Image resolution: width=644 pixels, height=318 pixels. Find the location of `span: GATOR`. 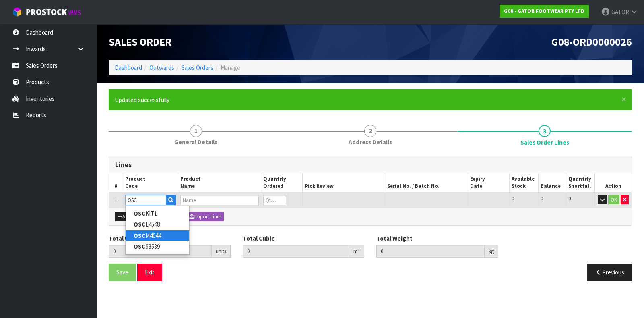

span: GATOR is located at coordinates (621, 11).